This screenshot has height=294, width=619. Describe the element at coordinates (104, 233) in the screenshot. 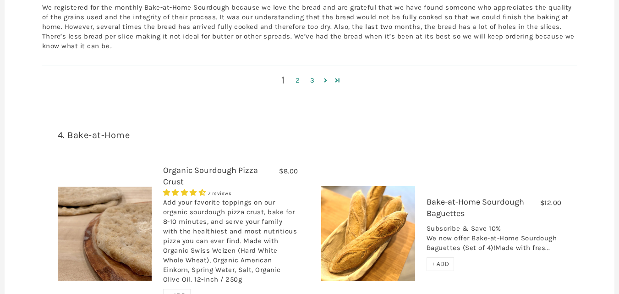

I see `img: Organic Sourdough Pizza Crust` at that location.